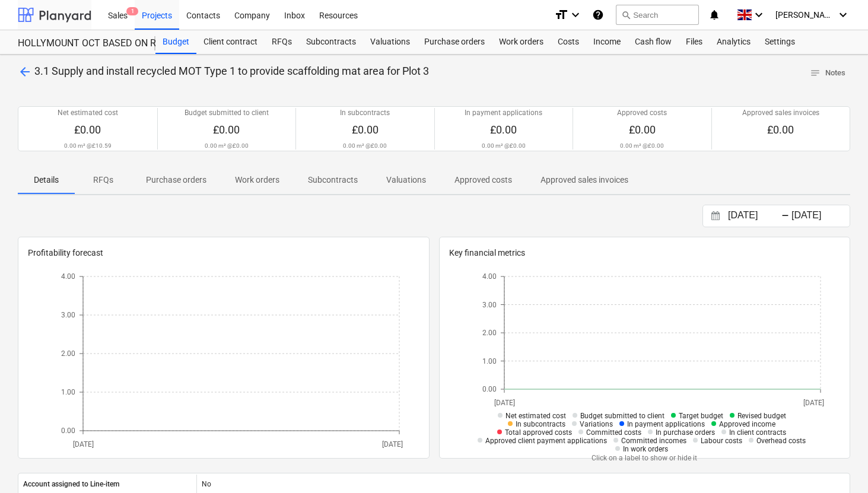 The height and width of the screenshot is (493, 868). Describe the element at coordinates (613, 432) in the screenshot. I see `span: Committed costs` at that location.